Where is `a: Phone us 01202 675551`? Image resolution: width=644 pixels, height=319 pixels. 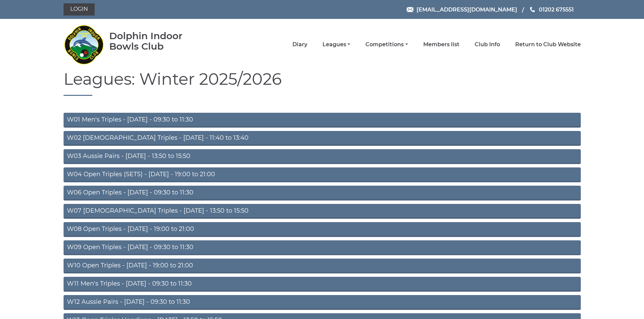 a: Phone us 01202 675551 is located at coordinates (551, 9).